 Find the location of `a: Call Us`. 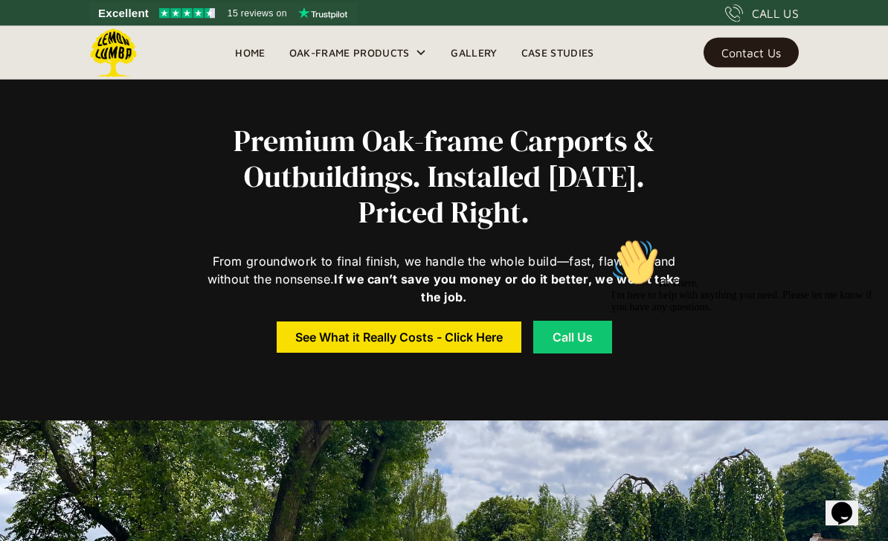

a: Call Us is located at coordinates (573, 338).